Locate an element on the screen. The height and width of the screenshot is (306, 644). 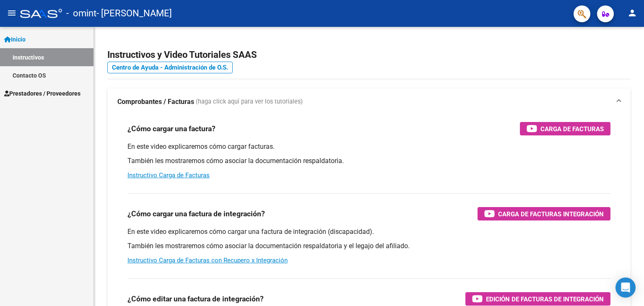
mat-icon: person is located at coordinates (632, 13).